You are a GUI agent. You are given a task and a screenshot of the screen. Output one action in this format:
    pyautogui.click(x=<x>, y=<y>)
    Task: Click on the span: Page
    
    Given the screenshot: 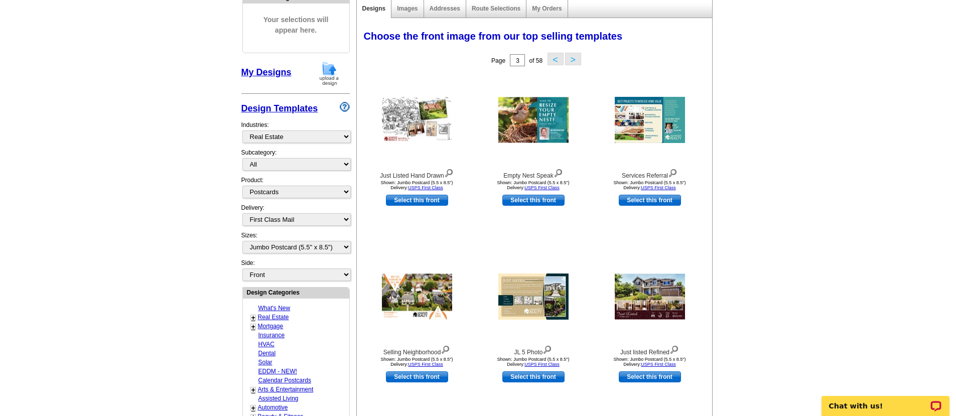 What is the action you would take?
    pyautogui.click(x=498, y=61)
    